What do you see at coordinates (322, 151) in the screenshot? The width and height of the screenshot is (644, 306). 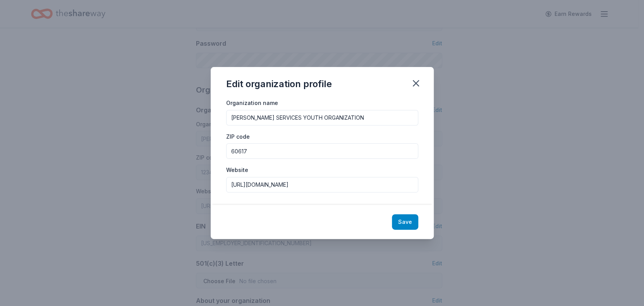 I see `input: 12345 (U.S. only)` at bounding box center [322, 151].